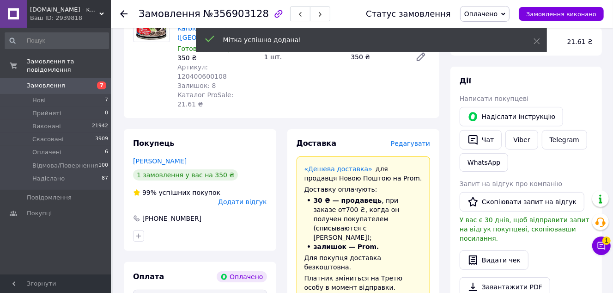 This screenshot has height=293, width=613. Describe the element at coordinates (421, 57) in the screenshot. I see `a: Редагувати` at that location.